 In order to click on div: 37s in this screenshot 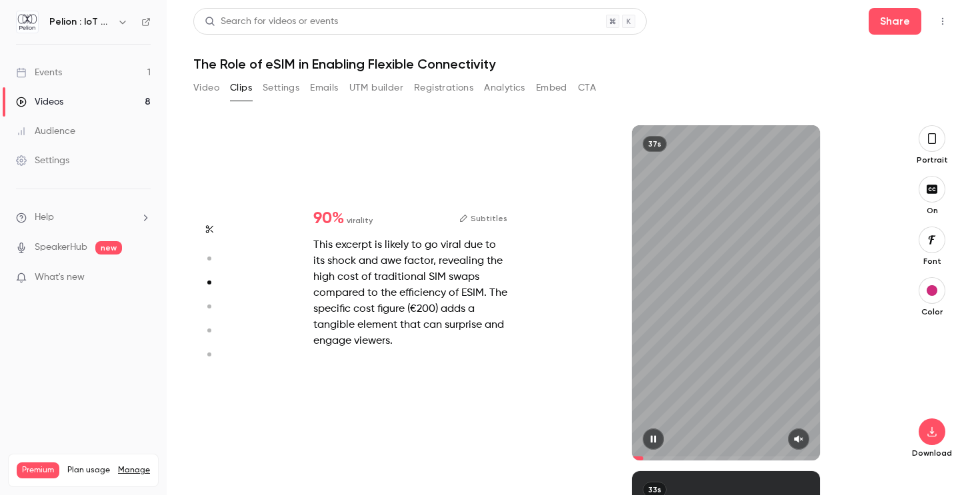, I will do `click(655, 144)`.